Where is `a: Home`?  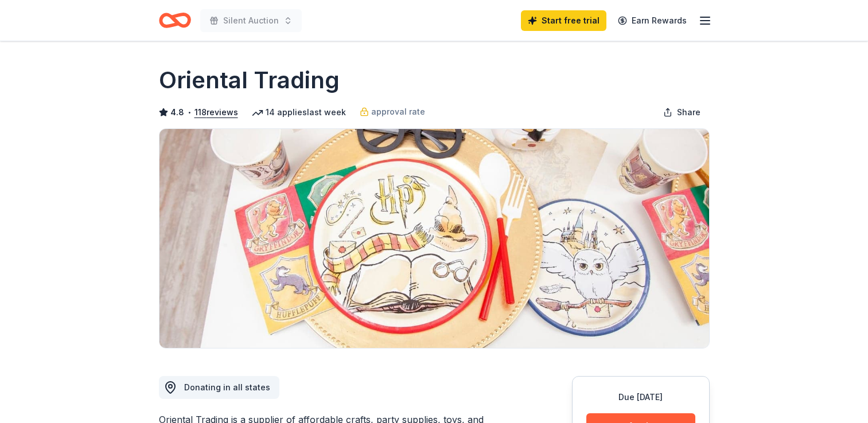 a: Home is located at coordinates (175, 20).